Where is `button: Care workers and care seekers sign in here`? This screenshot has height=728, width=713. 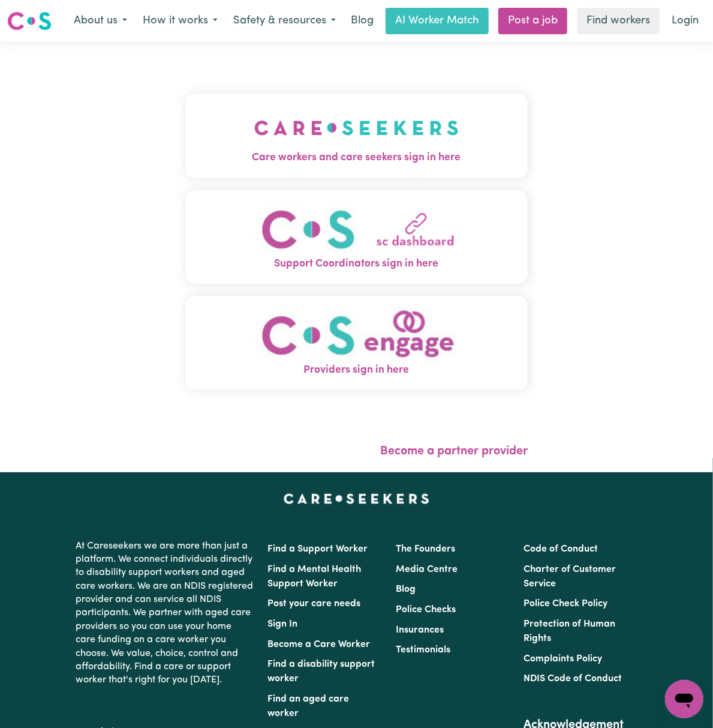
button: Care workers and care seekers sign in here is located at coordinates (356, 136).